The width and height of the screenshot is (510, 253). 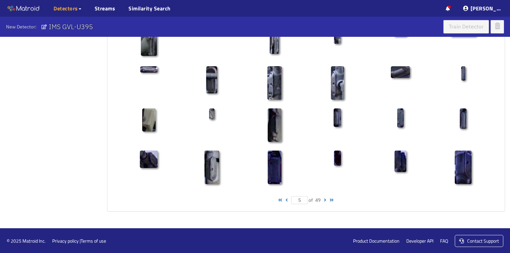 What do you see at coordinates (466, 27) in the screenshot?
I see `button: Train Detector` at bounding box center [466, 27].